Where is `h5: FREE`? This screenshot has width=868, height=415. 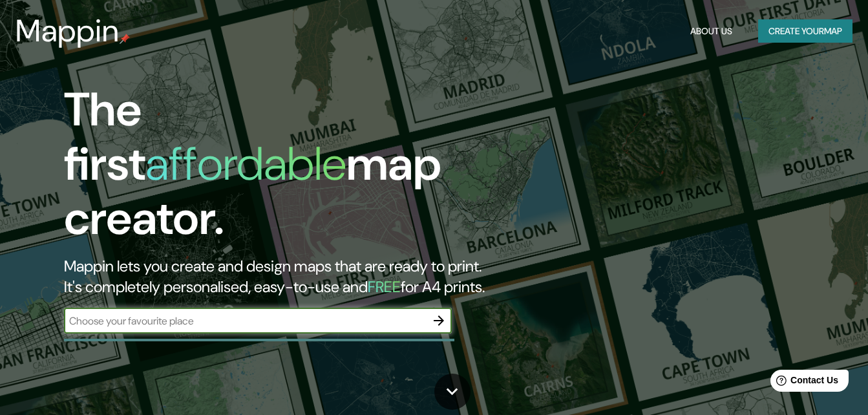
h5: FREE is located at coordinates (384, 286).